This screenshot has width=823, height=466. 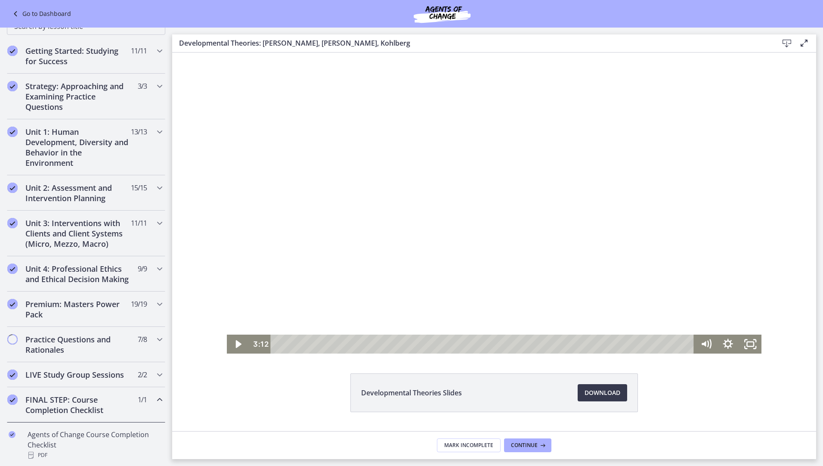 What do you see at coordinates (142, 400) in the screenshot?
I see `span: 1 / 1` at bounding box center [142, 400].